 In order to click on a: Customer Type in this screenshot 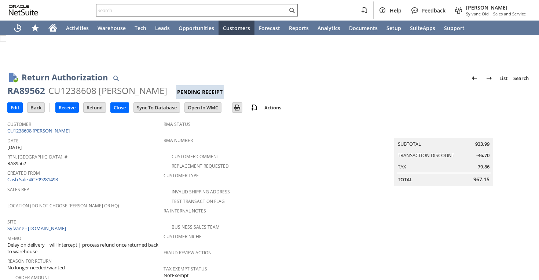, I will do `click(181, 175)`.